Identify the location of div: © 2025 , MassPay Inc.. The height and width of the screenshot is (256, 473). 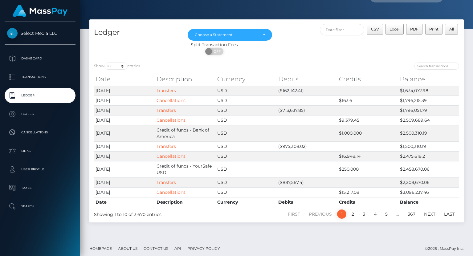
(447, 249).